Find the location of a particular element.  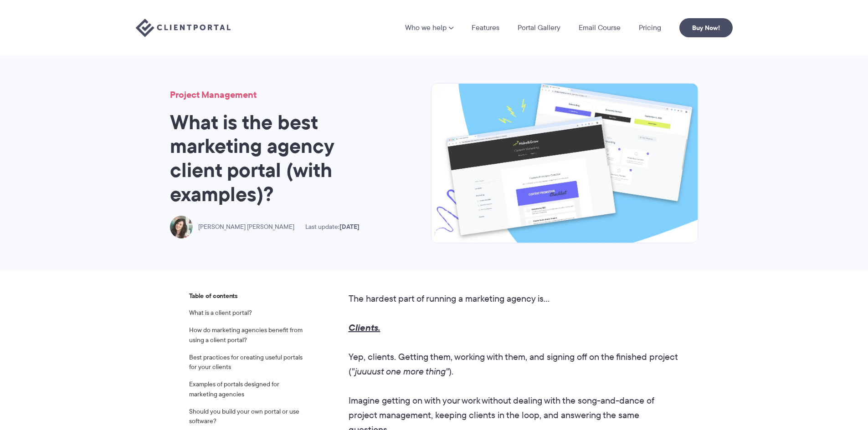

h1: What is the best marketing agency client portal (with examples)? is located at coordinates (280, 159).